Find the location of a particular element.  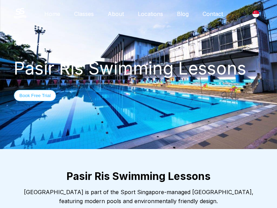

button: Book Free Trial is located at coordinates (35, 95).